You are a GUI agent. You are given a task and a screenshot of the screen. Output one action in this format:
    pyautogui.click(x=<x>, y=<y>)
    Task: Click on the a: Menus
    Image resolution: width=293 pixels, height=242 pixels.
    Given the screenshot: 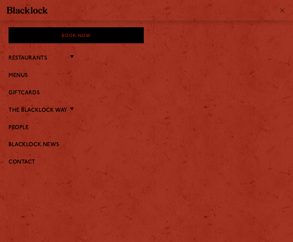 What is the action you would take?
    pyautogui.click(x=146, y=76)
    